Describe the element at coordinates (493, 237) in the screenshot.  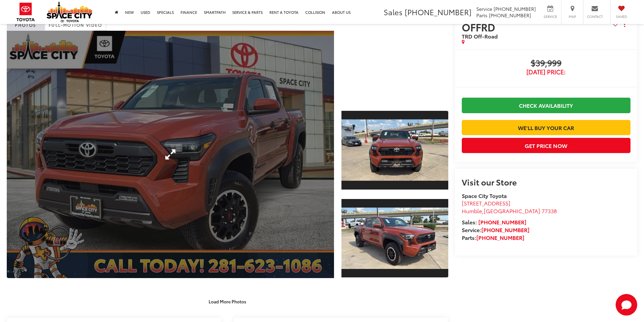
I see `strong: Parts:` at that location.